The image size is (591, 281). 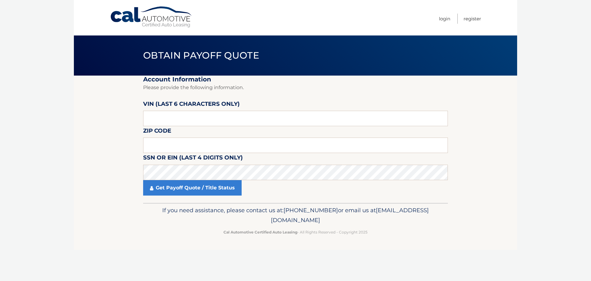 I want to click on p: If you need assistance, please contact us at: or email us at, so click(x=296, y=215).